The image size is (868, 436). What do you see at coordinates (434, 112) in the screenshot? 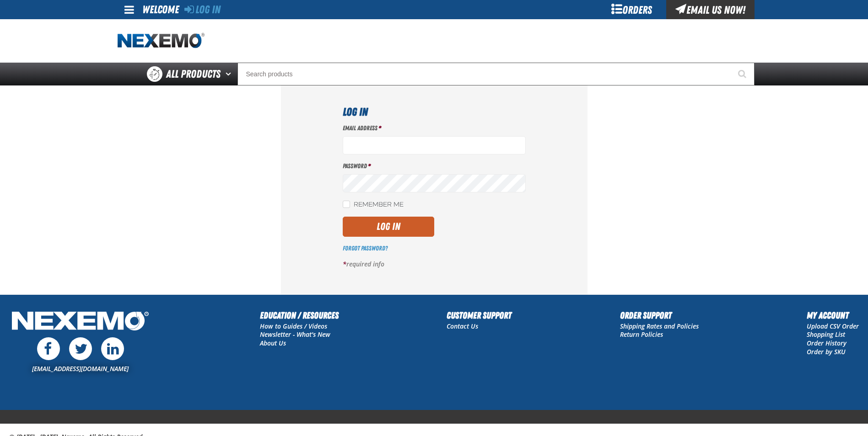
I see `h1: Log In` at bounding box center [434, 112].